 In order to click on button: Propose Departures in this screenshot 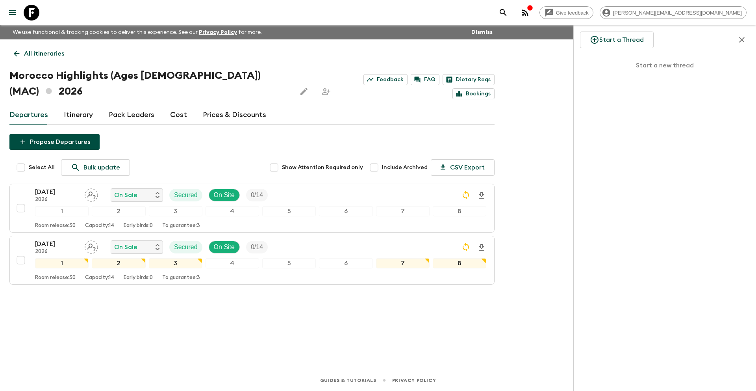, I will do `click(54, 142)`.